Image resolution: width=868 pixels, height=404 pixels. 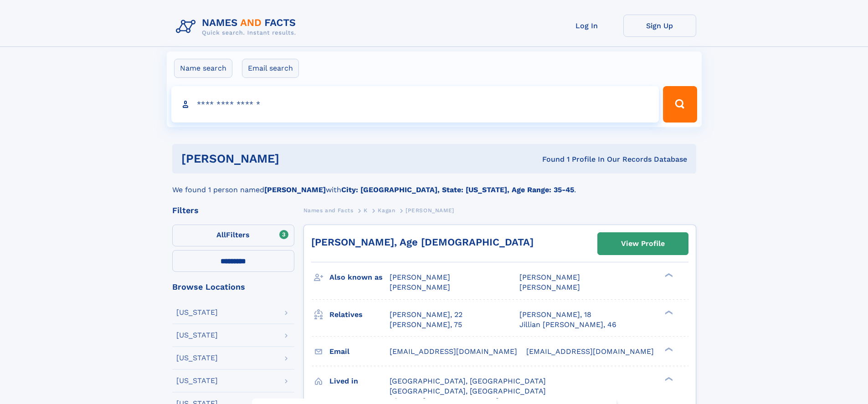 What do you see at coordinates (415, 104) in the screenshot?
I see `input: search input` at bounding box center [415, 104].